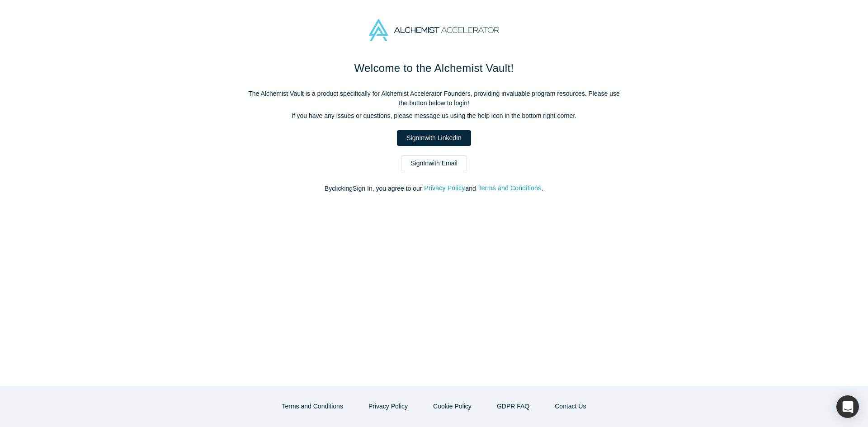  I want to click on a: GDPR FAQ, so click(513, 406).